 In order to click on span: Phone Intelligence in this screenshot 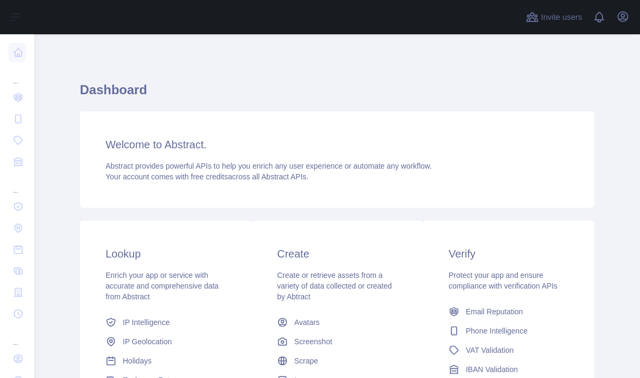, I will do `click(496, 331)`.